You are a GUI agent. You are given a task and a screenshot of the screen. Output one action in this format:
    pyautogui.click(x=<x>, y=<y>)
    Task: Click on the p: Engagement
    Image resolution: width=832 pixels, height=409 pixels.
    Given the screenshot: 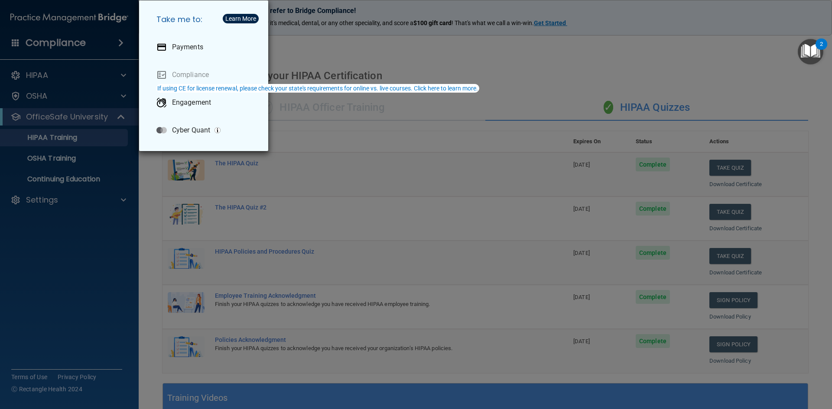 What is the action you would take?
    pyautogui.click(x=191, y=103)
    